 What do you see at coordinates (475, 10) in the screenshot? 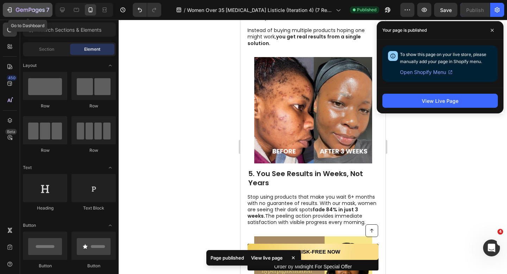
I see `button: Publish` at bounding box center [475, 10].